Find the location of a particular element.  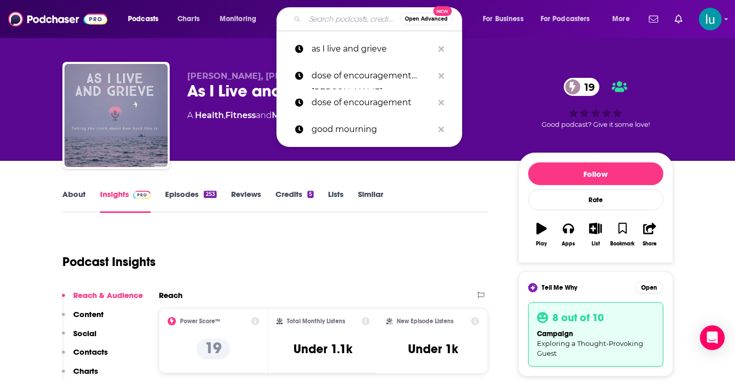

h3: 8 out of 10 is located at coordinates (578, 318).